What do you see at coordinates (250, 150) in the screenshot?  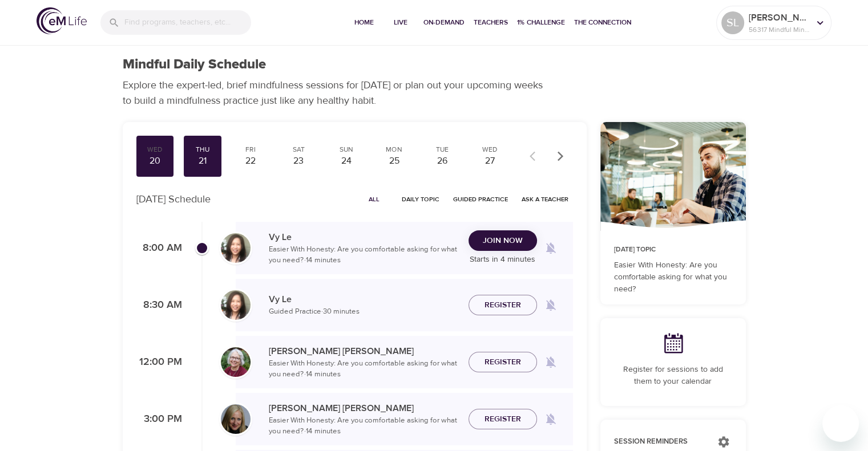 I see `div: Fri` at bounding box center [250, 150].